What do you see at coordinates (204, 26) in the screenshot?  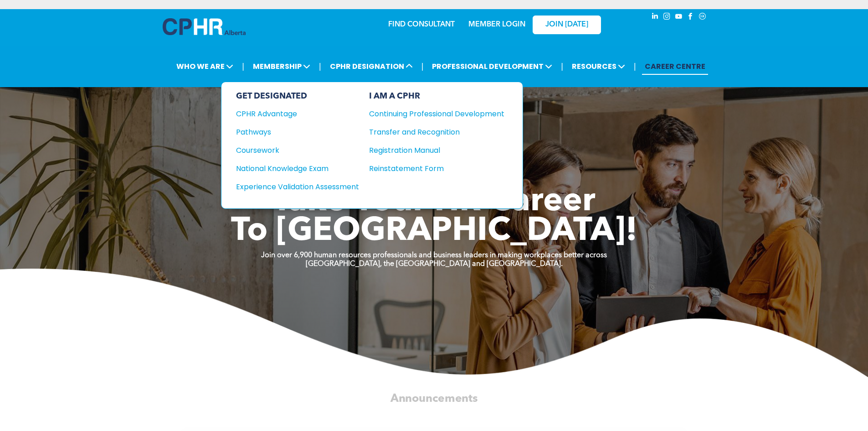 I see `img: A blue and white logo for cp alberta` at bounding box center [204, 26].